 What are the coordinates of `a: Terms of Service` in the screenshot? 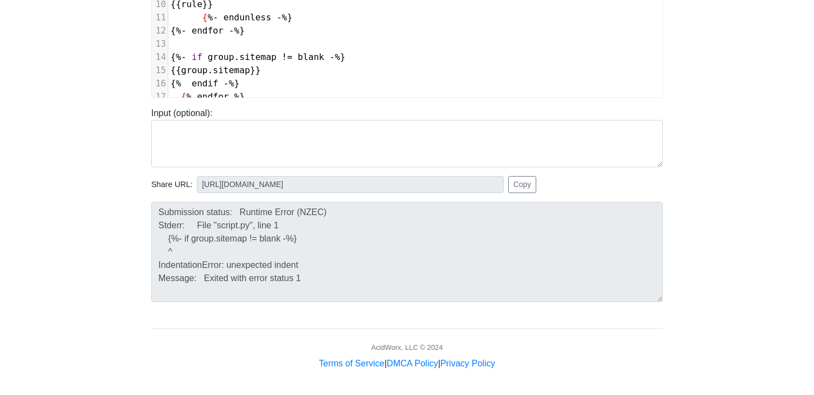 It's located at (351, 363).